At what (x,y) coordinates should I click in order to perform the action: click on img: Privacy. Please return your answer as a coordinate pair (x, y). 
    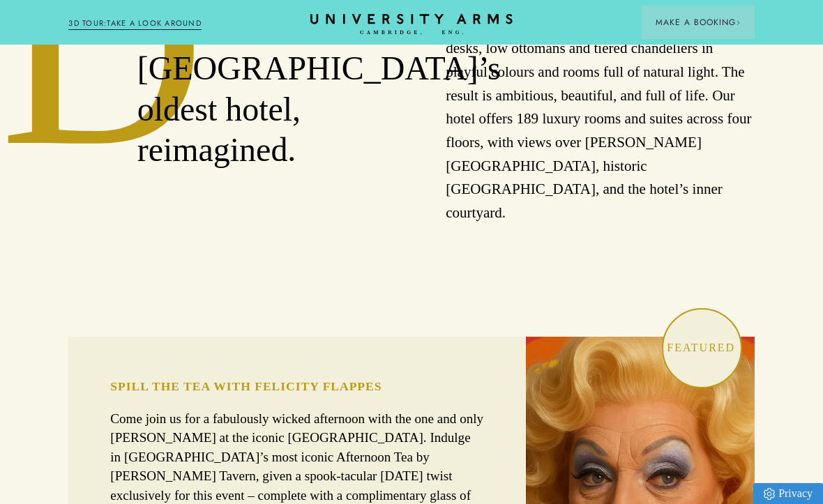
    Looking at the image, I should click on (770, 494).